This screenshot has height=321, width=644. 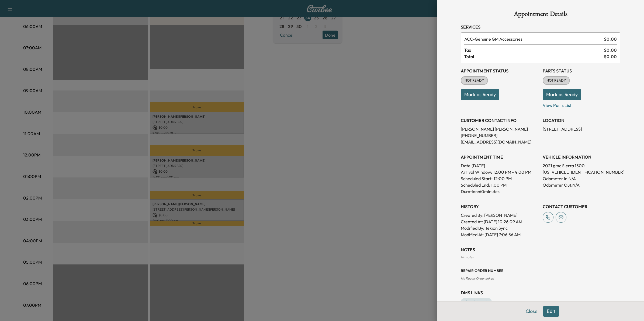 What do you see at coordinates (581, 185) in the screenshot?
I see `p: Odometer Out: N/A` at bounding box center [581, 185].